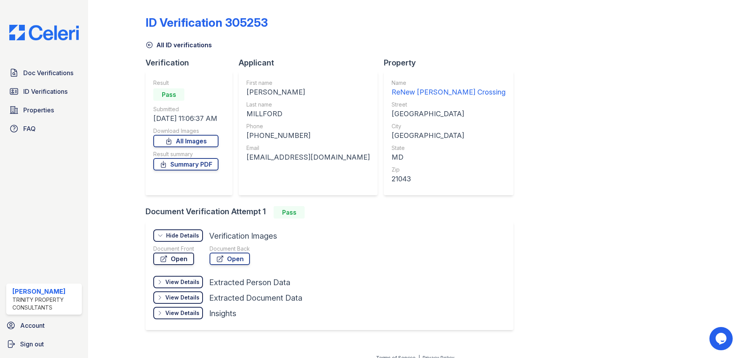  What do you see at coordinates (308, 83) in the screenshot?
I see `div: First name` at bounding box center [308, 83].